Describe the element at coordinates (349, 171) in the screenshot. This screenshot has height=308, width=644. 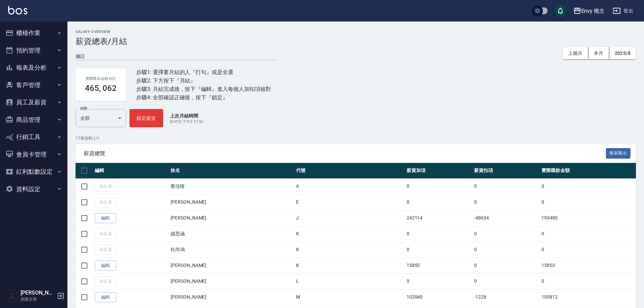
I see `th: 代號` at that location.